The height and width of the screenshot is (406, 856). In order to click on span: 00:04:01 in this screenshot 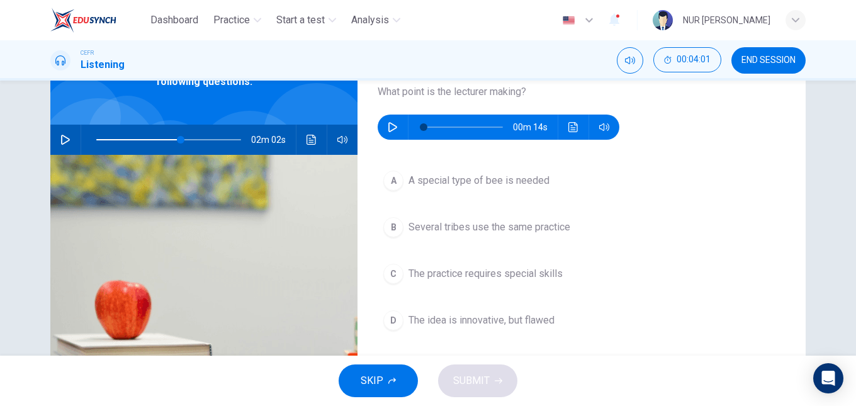, I will do `click(694, 60)`.